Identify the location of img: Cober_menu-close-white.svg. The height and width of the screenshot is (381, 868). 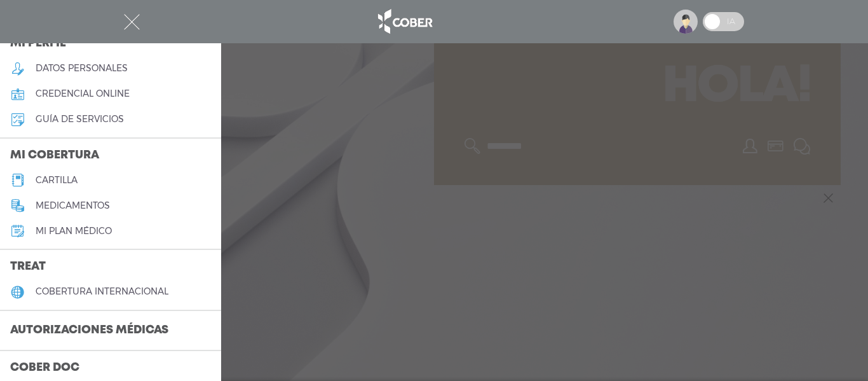
(132, 22).